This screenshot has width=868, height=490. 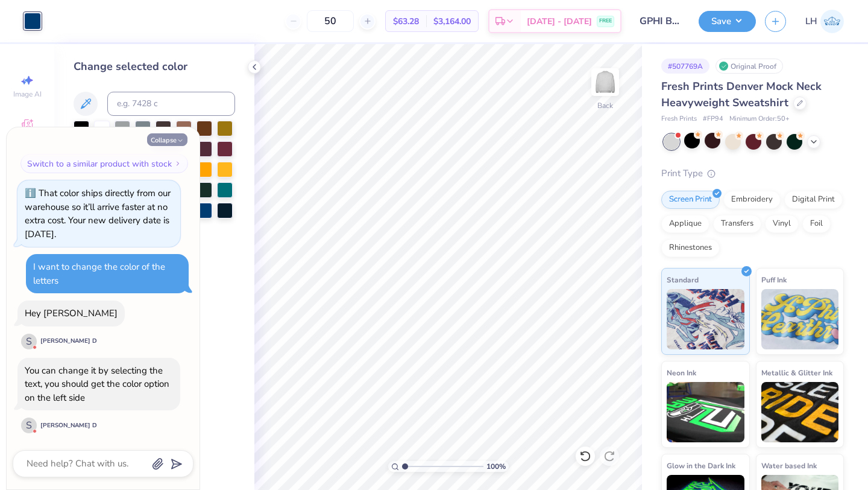 What do you see at coordinates (691, 248) in the screenshot?
I see `div: Rhinestones` at bounding box center [691, 248].